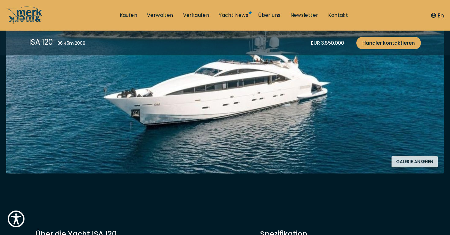 This screenshot has height=235, width=450. Describe the element at coordinates (225, 88) in the screenshot. I see `img: Merk&Merk` at that location.